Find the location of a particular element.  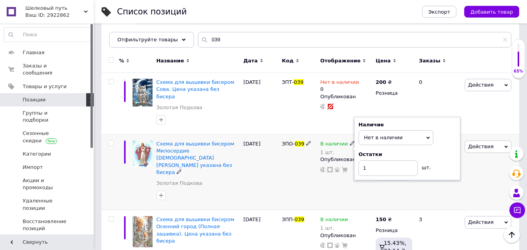

span: ЗПО- is located at coordinates (288, 144).